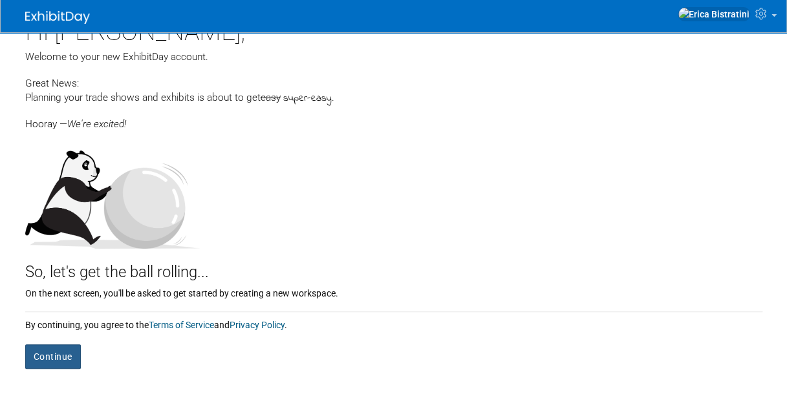  I want to click on span: super-easy, so click(307, 98).